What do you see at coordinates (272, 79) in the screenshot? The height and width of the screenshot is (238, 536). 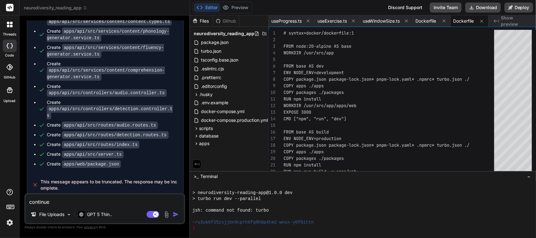 I see `div: 8` at bounding box center [272, 79].